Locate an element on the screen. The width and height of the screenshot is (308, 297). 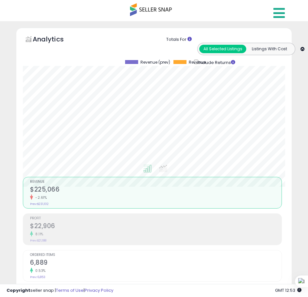
div: seller snap | | is located at coordinates (60, 290).